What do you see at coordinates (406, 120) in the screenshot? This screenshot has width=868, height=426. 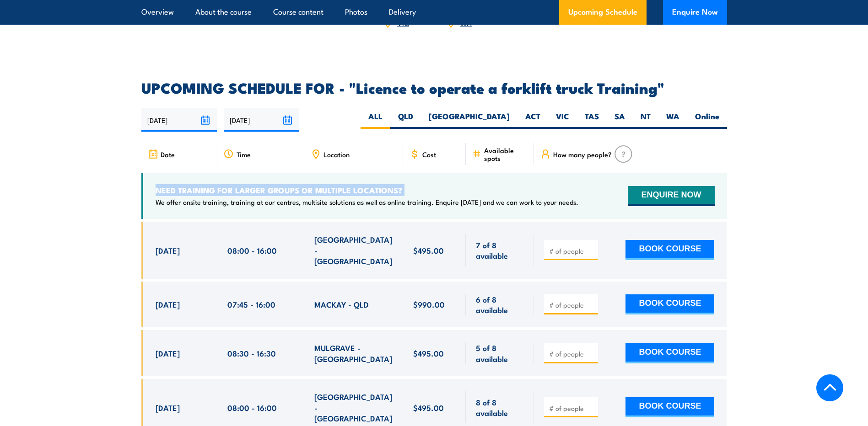 I see `label: QLD` at bounding box center [406, 120].